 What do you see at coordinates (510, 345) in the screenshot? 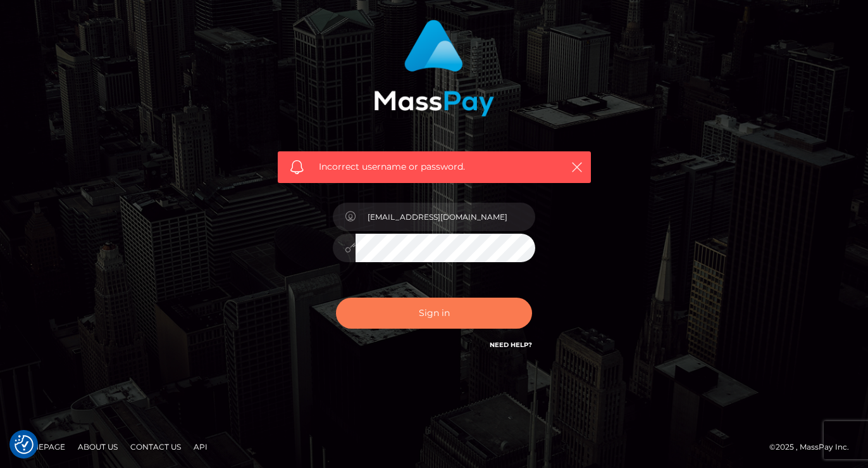
I see `a: Need Help?` at bounding box center [510, 345].